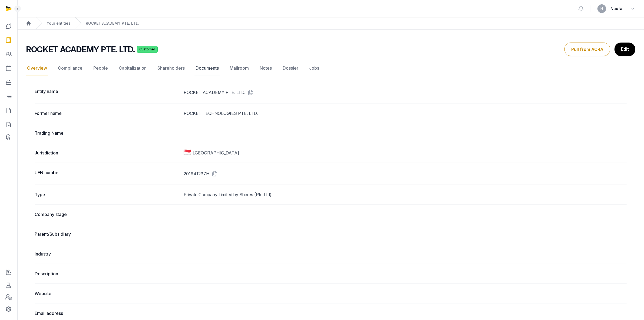  What do you see at coordinates (37, 68) in the screenshot?
I see `a: Overview` at bounding box center [37, 68].